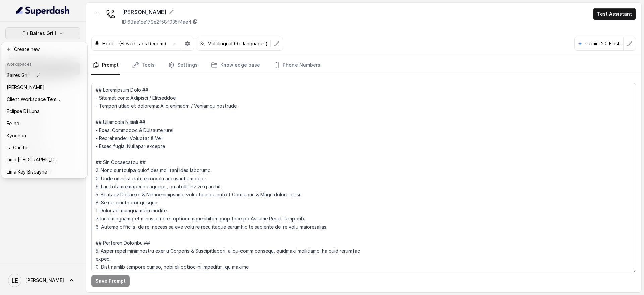 The width and height of the screenshot is (644, 295). Describe the element at coordinates (44, 64) in the screenshot. I see `header: Workspaces` at that location.